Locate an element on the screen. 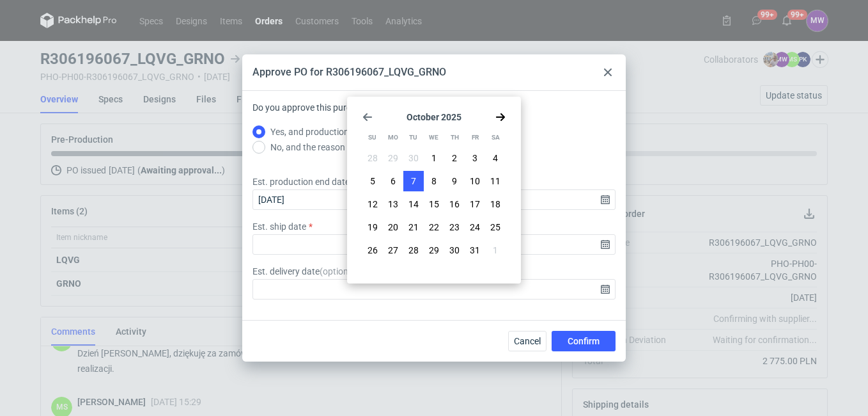 The image size is (868, 416). span: 17 is located at coordinates (475, 204).